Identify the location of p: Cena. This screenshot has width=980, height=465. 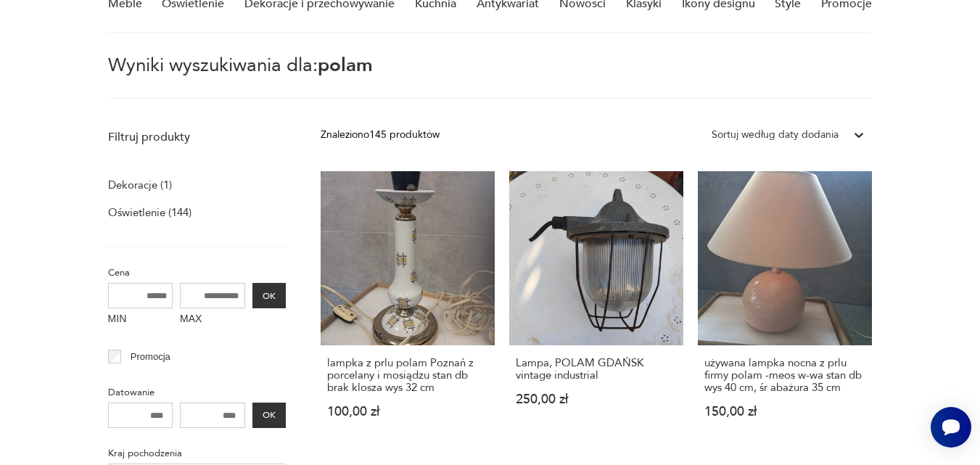
(197, 272).